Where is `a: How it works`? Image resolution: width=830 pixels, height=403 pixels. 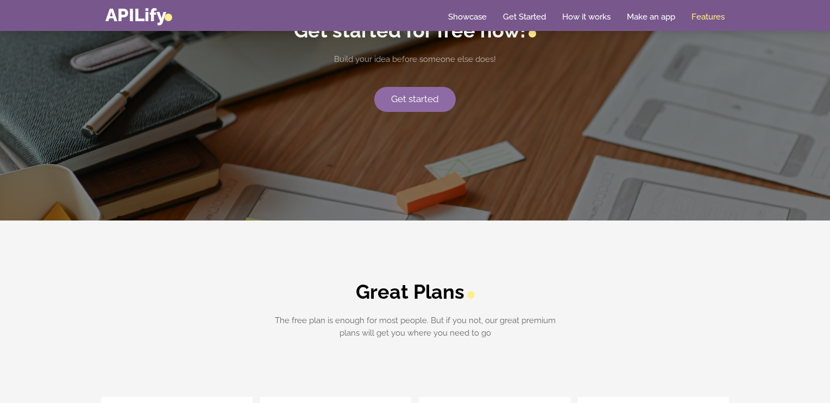
a: How it works is located at coordinates (586, 17).